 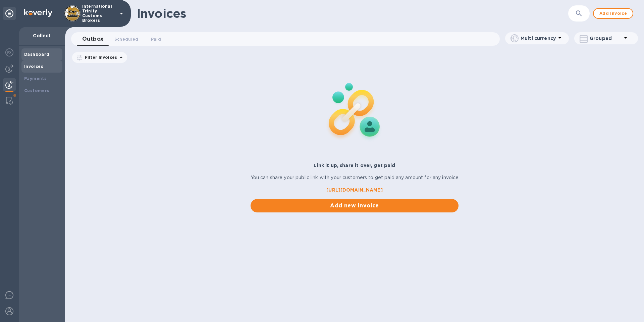 I want to click on b: Invoices, so click(x=33, y=66).